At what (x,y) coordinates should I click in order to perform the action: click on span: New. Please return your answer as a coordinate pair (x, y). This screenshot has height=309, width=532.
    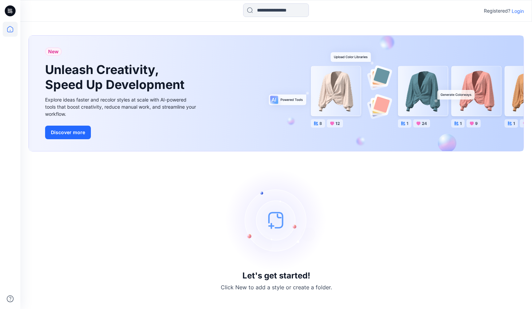
    Looking at the image, I should click on (53, 52).